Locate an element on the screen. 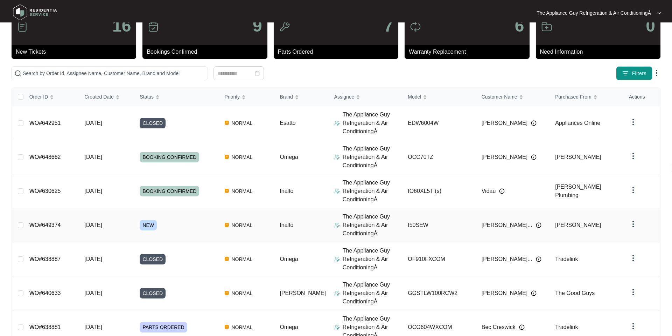 This screenshot has width=672, height=336. th: Actions is located at coordinates (642, 97).